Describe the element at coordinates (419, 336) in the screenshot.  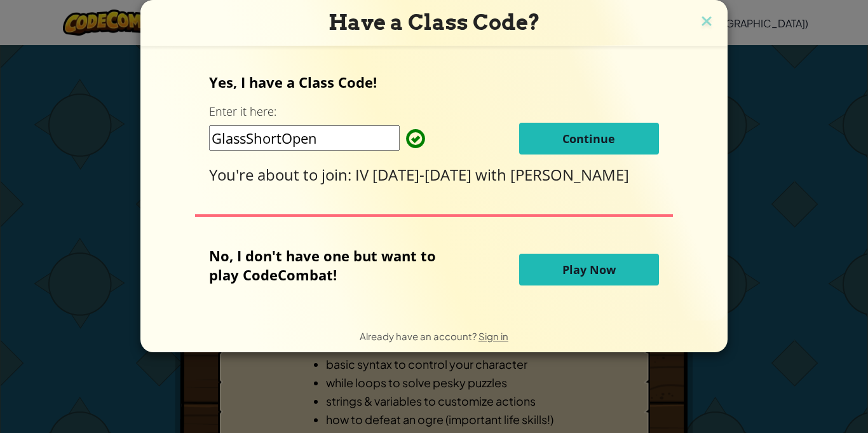
I see `span: Already have an account?` at that location.